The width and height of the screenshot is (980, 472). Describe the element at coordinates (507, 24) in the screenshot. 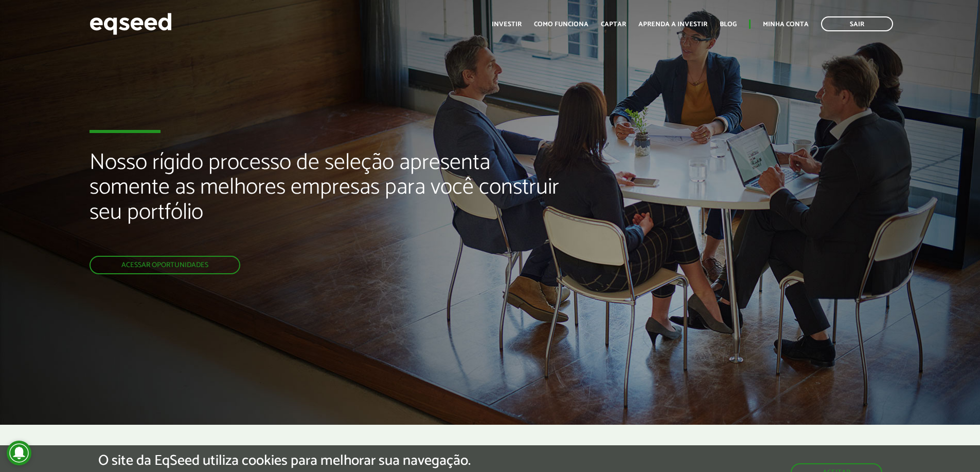

I see `a: Investir` at that location.